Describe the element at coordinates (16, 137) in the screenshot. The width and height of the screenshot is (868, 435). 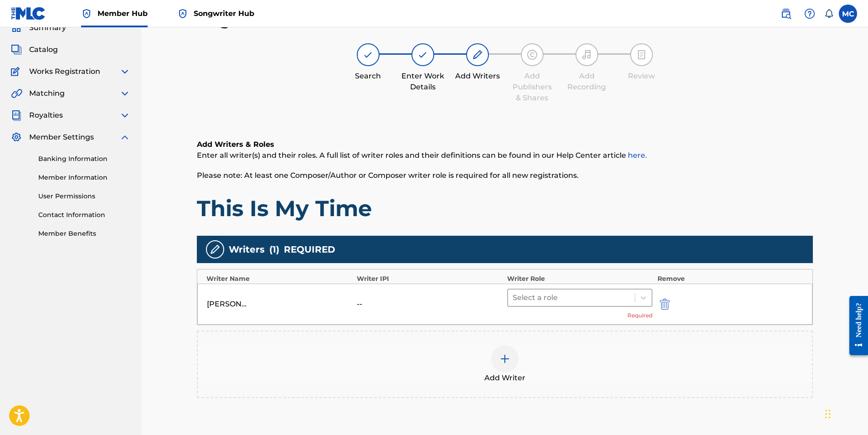
I see `img: Member Settings` at that location.